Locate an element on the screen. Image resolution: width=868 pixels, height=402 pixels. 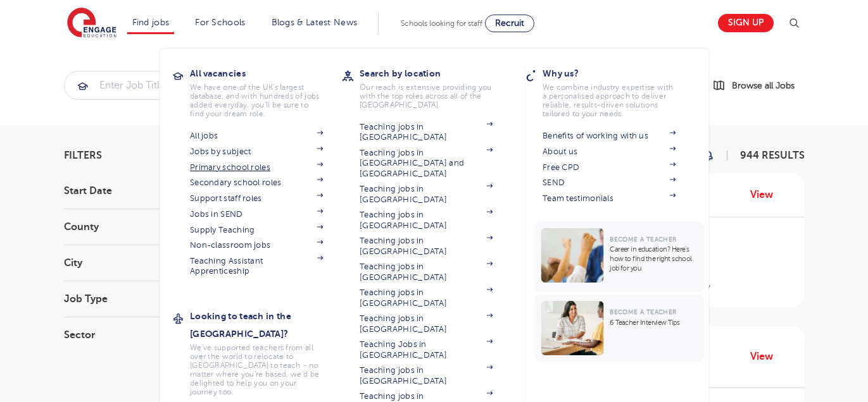
p: 6 Teacher Interview Tips is located at coordinates (653, 323).